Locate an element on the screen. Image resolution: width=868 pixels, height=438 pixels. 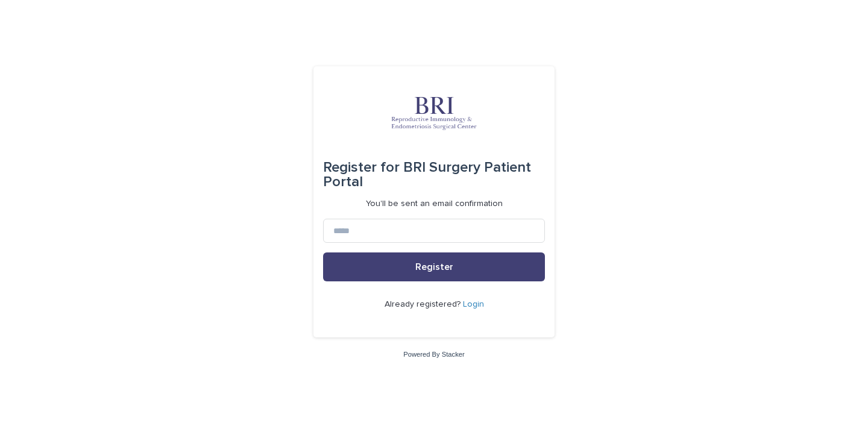
span: Already registered? is located at coordinates (424, 304).